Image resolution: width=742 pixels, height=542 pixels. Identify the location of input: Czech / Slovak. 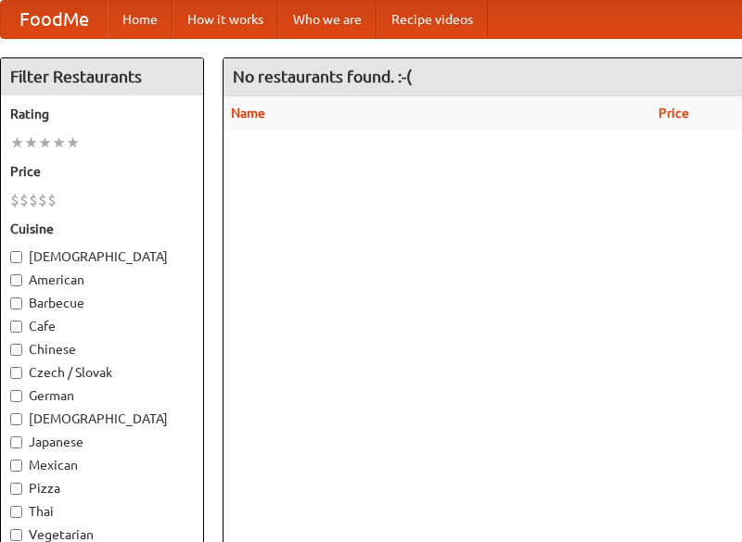
(16, 373).